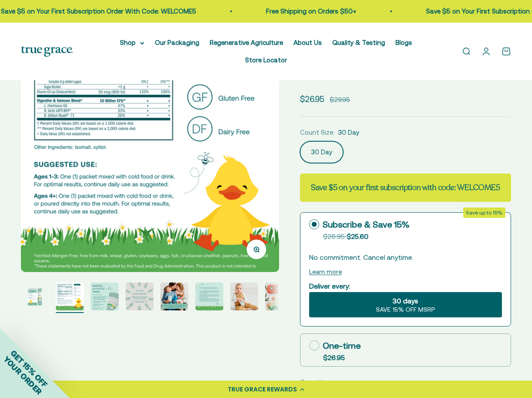 This screenshot has width=532, height=398. I want to click on button: Go to item 2, so click(70, 298).